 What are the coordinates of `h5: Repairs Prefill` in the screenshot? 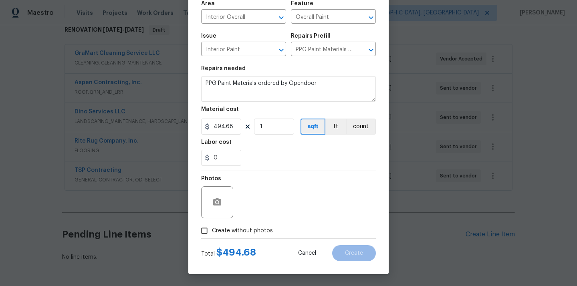 It's located at (311, 36).